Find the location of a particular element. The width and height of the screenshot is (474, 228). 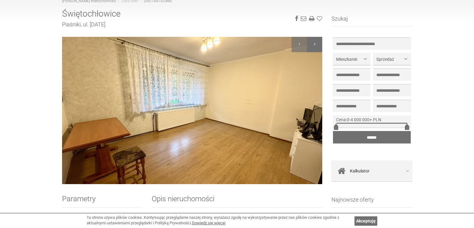

span: Kalkulator is located at coordinates (359, 171).